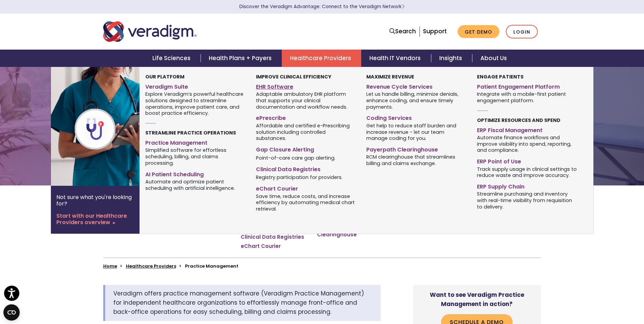 This screenshot has width=644, height=324. Describe the element at coordinates (403, 31) in the screenshot. I see `a: Search` at that location.